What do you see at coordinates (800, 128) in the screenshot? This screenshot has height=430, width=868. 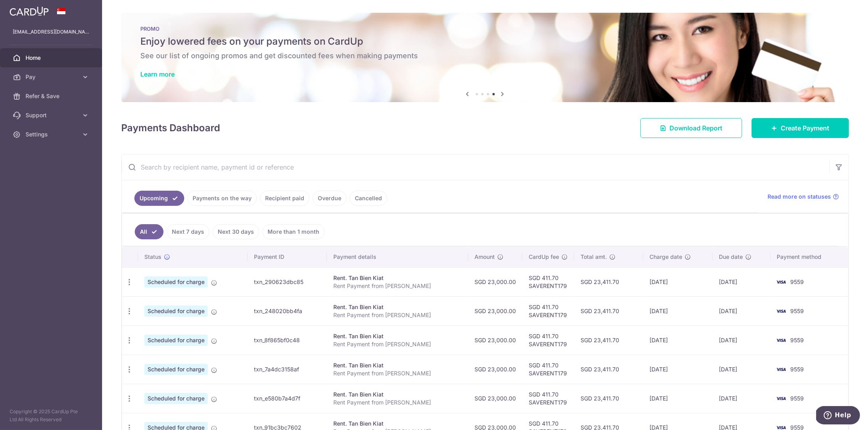 I see `a: Create Payment` at bounding box center [800, 128].